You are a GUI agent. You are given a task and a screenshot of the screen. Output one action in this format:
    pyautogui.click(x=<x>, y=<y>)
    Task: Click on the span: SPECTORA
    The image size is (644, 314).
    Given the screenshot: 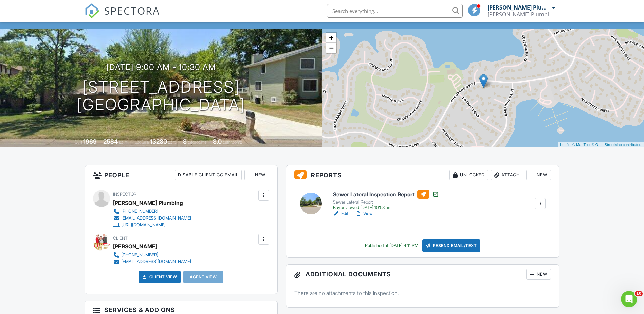 What is the action you would take?
    pyautogui.click(x=132, y=11)
    